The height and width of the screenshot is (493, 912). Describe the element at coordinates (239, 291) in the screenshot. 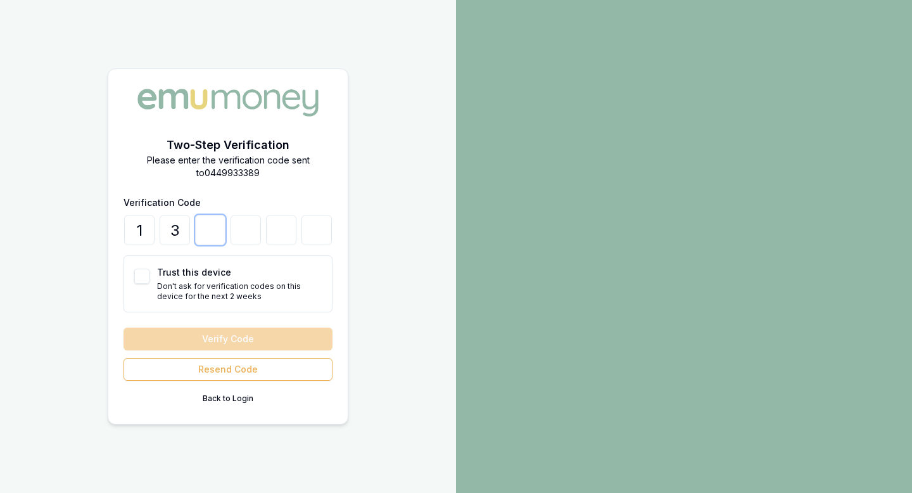

I see `p: Don't ask for verification codes on this device for the next 2 weeks` at that location.